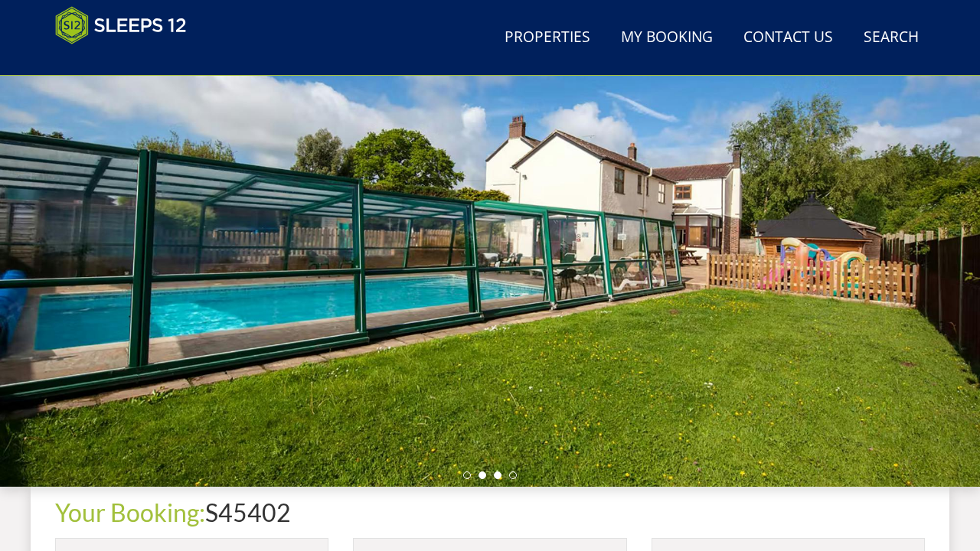  I want to click on img: Sleeps 12, so click(121, 25).